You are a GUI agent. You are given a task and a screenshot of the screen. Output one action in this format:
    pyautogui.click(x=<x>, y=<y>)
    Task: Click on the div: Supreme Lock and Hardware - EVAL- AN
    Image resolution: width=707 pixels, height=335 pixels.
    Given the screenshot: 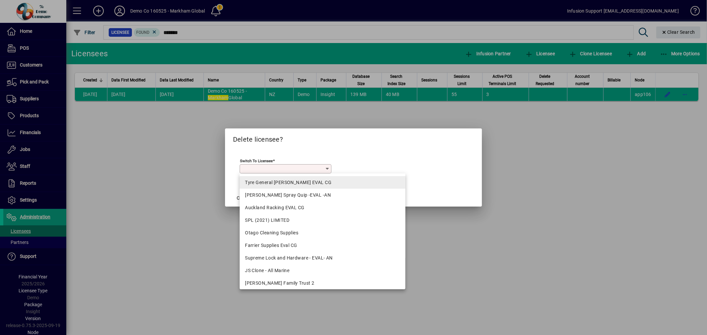 What is the action you would take?
    pyautogui.click(x=322, y=258)
    